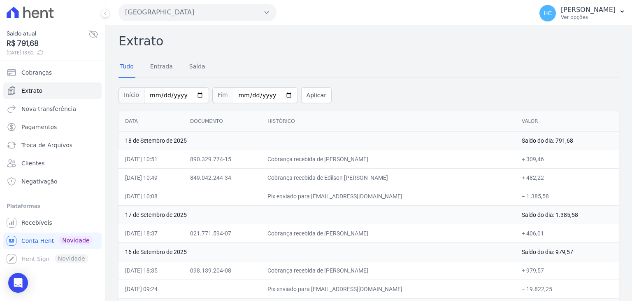 This screenshot has width=632, height=301. What do you see at coordinates (52, 127) in the screenshot?
I see `a: Pagamentos` at bounding box center [52, 127].